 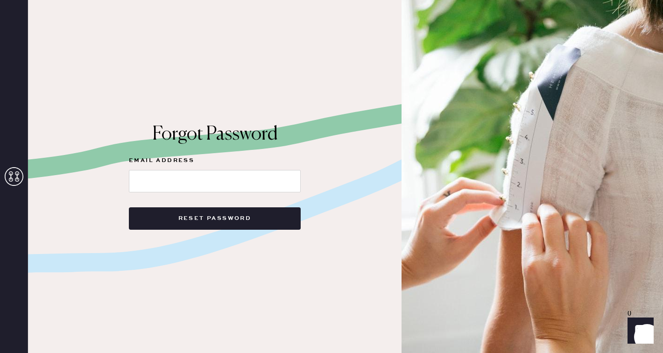 I want to click on label: Email Address, so click(x=215, y=161).